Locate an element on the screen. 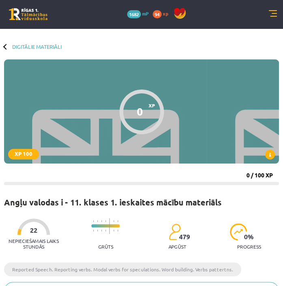 The image size is (283, 286). a: Digitālie materiāli is located at coordinates (37, 46).